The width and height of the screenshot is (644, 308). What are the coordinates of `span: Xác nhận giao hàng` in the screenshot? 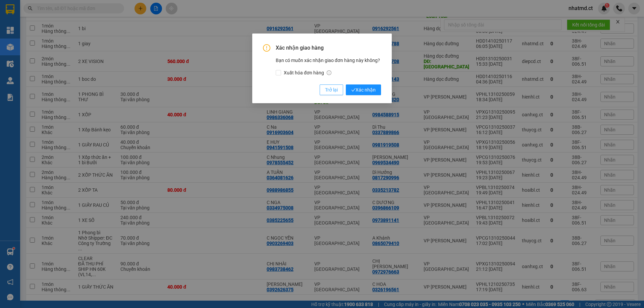 It's located at (328, 48).